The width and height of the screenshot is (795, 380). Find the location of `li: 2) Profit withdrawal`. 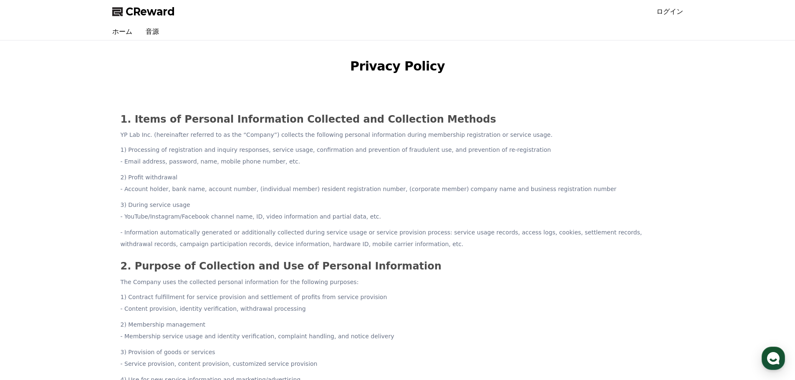

li: 2) Profit withdrawal is located at coordinates (397, 183).